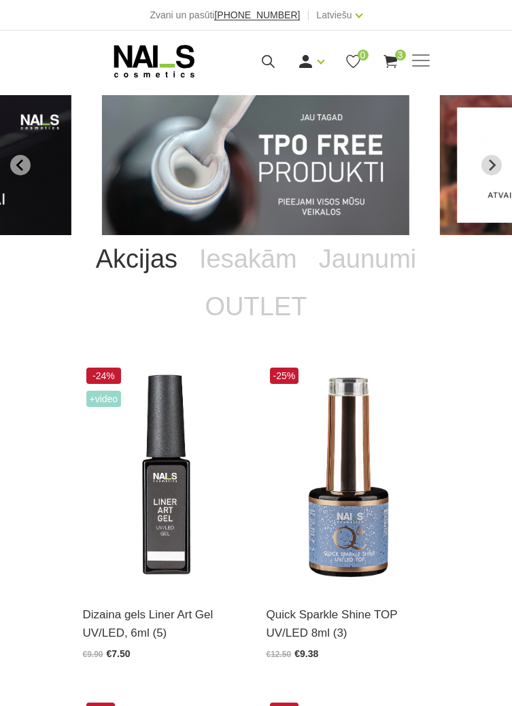  Describe the element at coordinates (104, 376) in the screenshot. I see `span: -24%` at that location.